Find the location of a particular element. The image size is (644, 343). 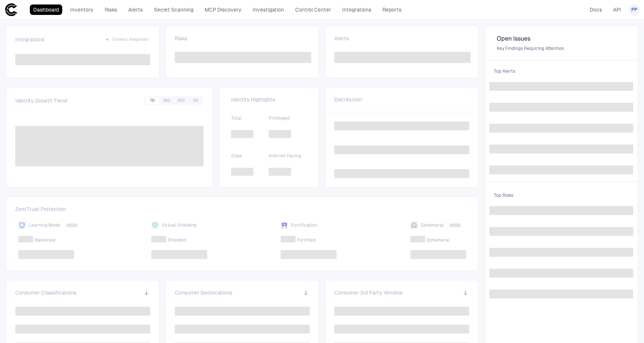

span: Fortified is located at coordinates (306, 240).